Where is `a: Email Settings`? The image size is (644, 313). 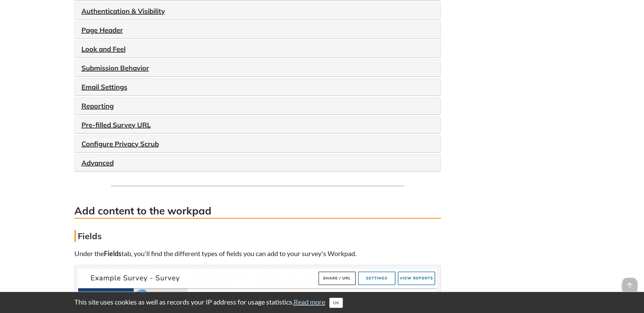 a: Email Settings is located at coordinates (104, 87).